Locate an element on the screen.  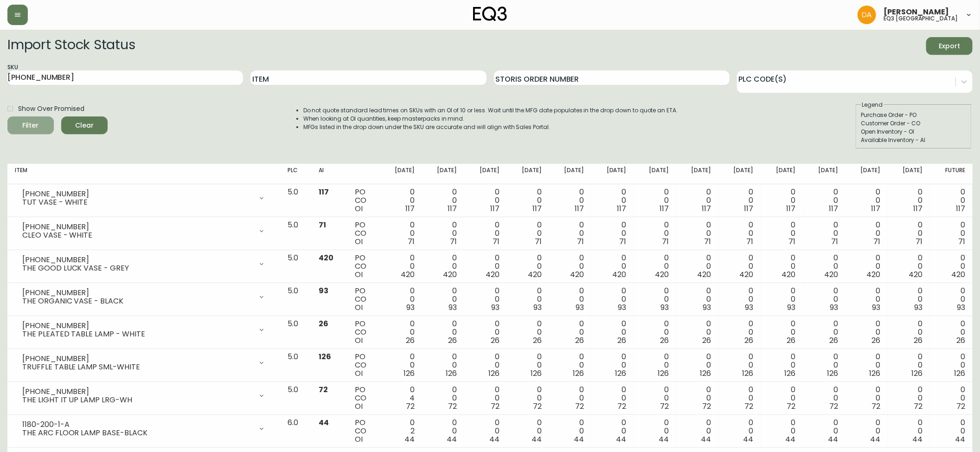
div: TRUFFLE TABLE LAMP SML-WHITE is located at coordinates (137, 367).